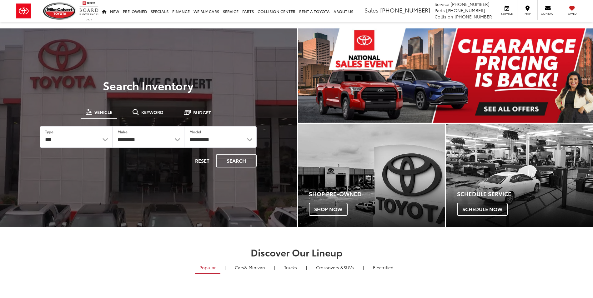 Image resolution: width=593 pixels, height=298 pixels. What do you see at coordinates (49, 132) in the screenshot?
I see `label: Type` at bounding box center [49, 132].